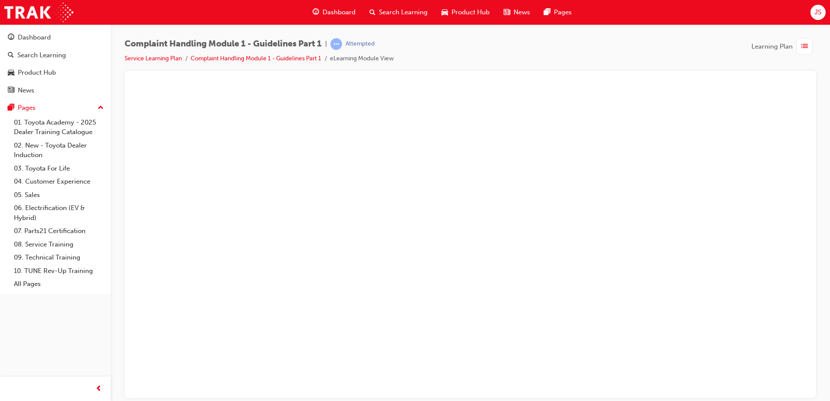 Image resolution: width=830 pixels, height=401 pixels. Describe the element at coordinates (39, 12) in the screenshot. I see `a: Trak` at that location.